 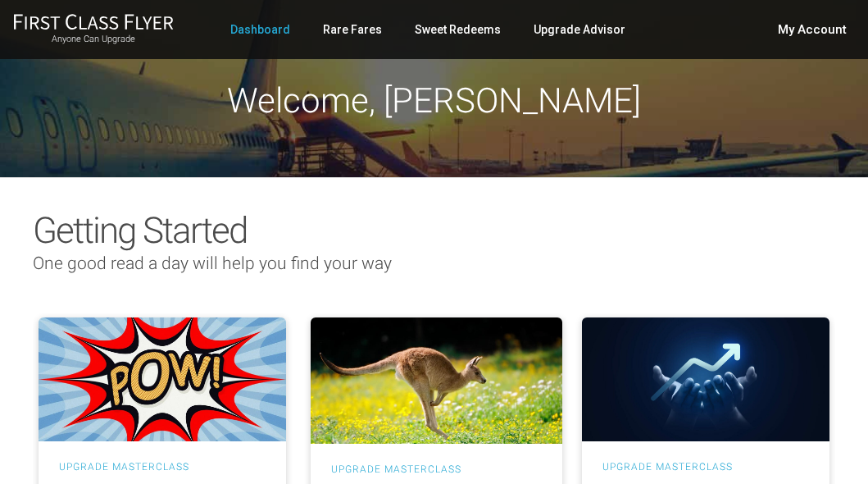 What do you see at coordinates (260, 30) in the screenshot?
I see `a: Dashboard` at bounding box center [260, 30].